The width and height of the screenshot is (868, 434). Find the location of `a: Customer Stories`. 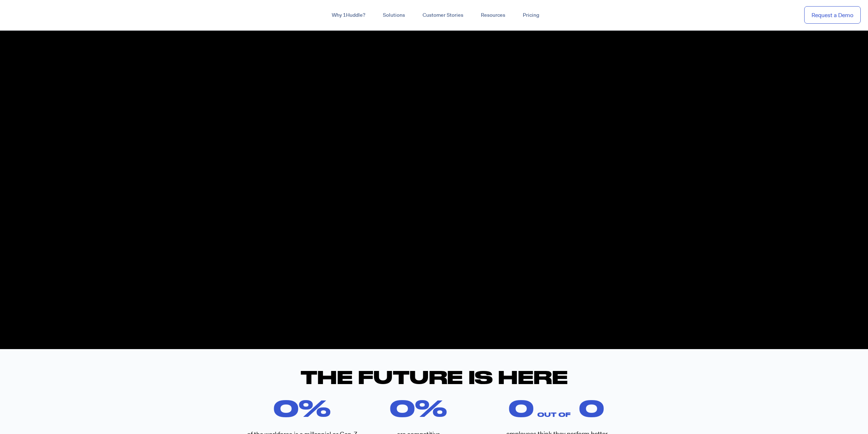

a: Customer Stories is located at coordinates (443, 15).